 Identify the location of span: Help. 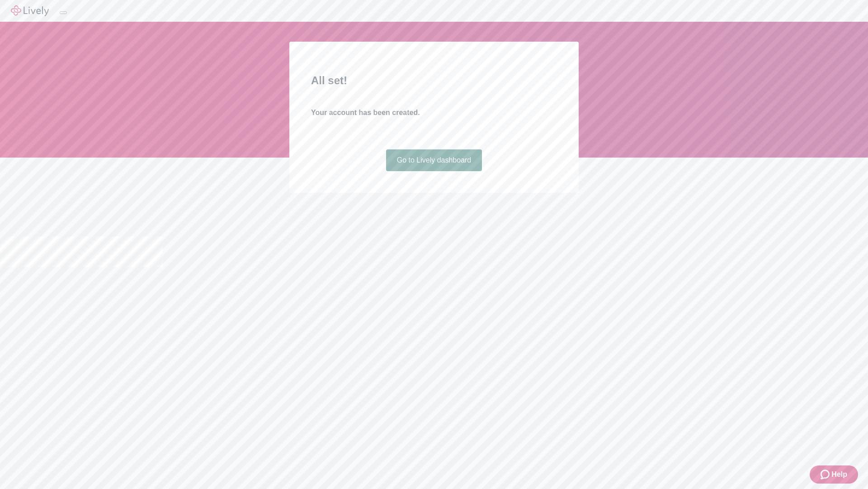
(839, 474).